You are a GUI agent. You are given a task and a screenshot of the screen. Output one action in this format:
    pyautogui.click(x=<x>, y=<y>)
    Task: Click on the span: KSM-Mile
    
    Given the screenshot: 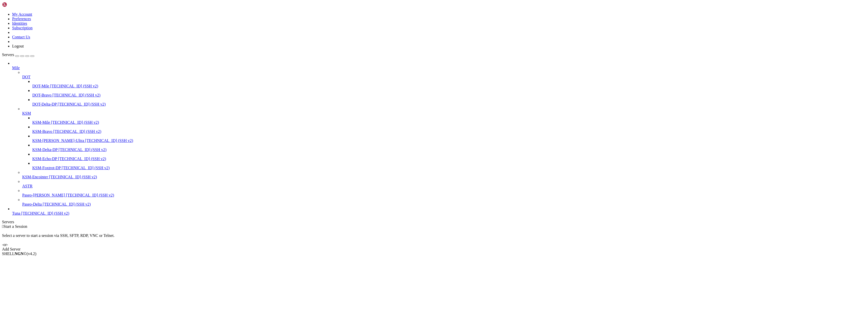 What is the action you would take?
    pyautogui.click(x=41, y=123)
    